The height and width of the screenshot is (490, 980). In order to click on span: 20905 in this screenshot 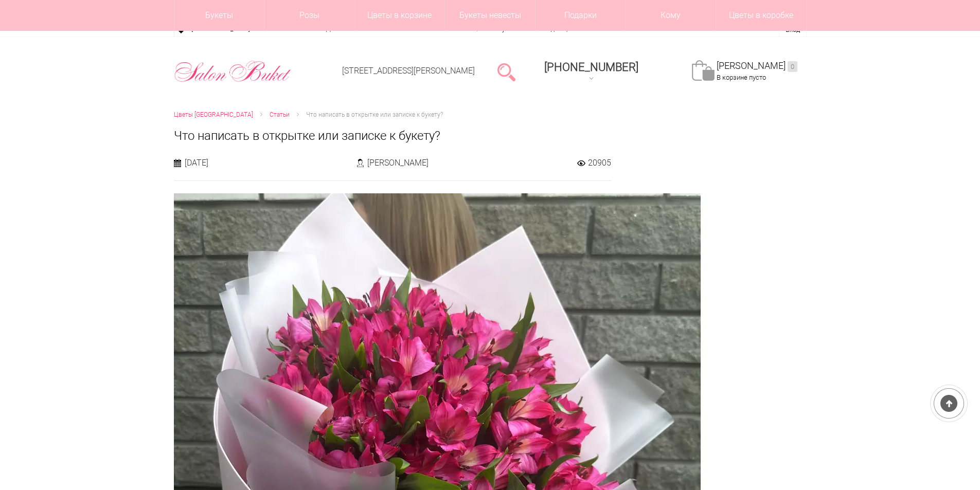, I will do `click(599, 162)`.